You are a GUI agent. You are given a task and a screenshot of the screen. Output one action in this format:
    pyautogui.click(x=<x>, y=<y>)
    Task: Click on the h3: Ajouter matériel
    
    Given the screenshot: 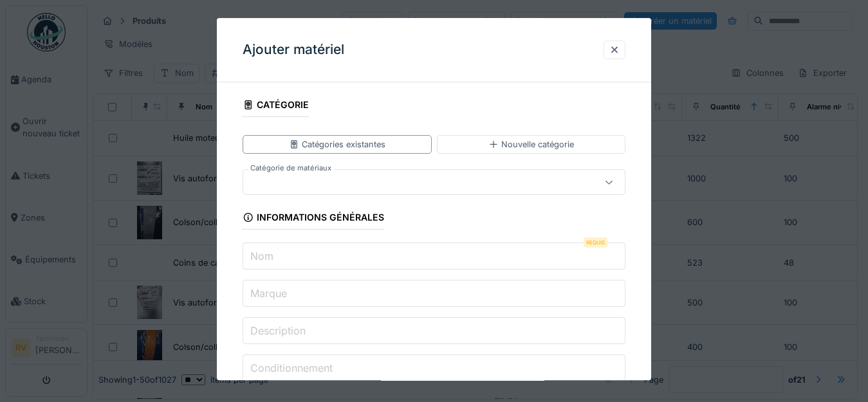 What is the action you would take?
    pyautogui.click(x=293, y=49)
    